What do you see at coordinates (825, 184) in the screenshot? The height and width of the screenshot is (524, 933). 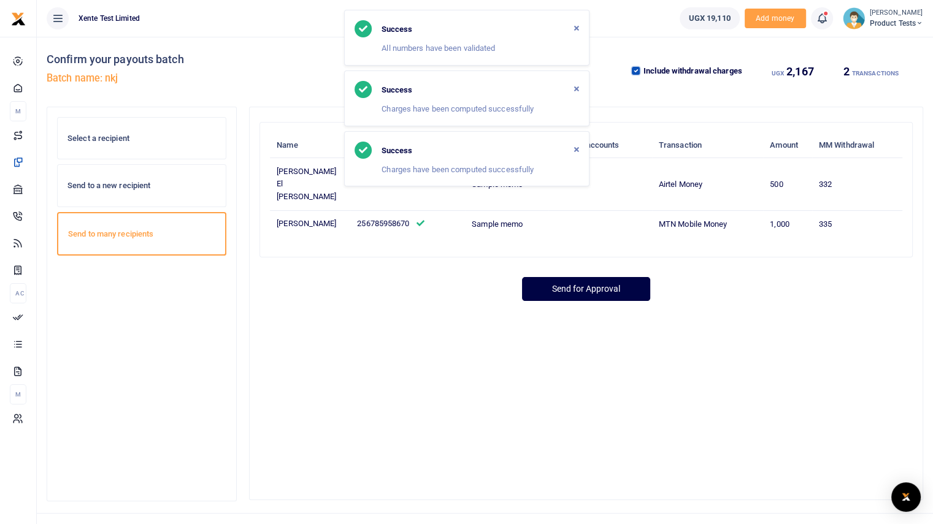 I see `span: 332` at bounding box center [825, 184].